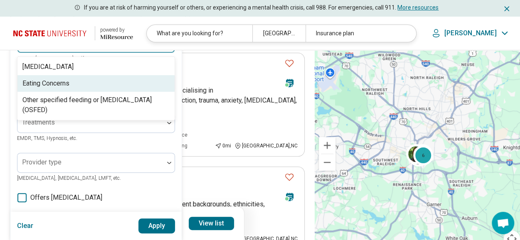 This screenshot has height=240, width=520. Describe the element at coordinates (200, 33) in the screenshot. I see `div: What are you looking for?` at that location.